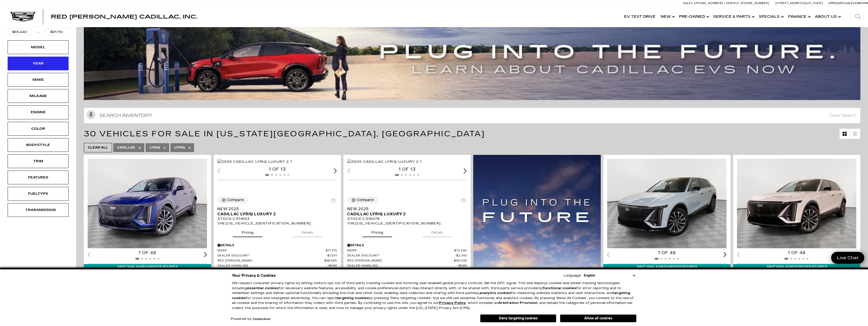 Image resolution: width=868 pixels, height=326 pixels. I want to click on a: ComplyAuto, so click(262, 319).